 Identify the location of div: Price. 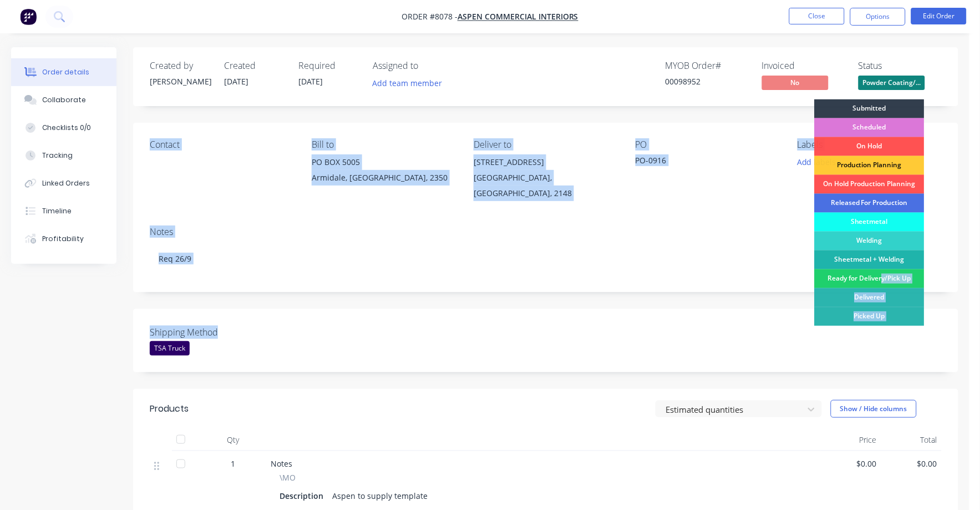
(851, 440).